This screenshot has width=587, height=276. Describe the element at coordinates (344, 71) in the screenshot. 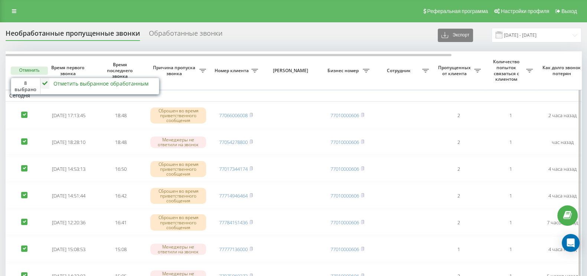

I see `span: Бизнес номер` at that location.